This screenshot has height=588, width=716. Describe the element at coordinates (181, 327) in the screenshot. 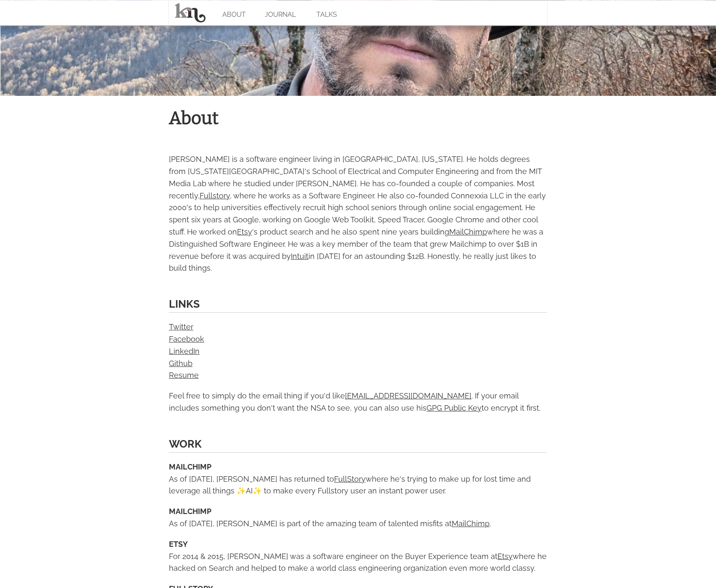

I see `a: Twitter` at that location.